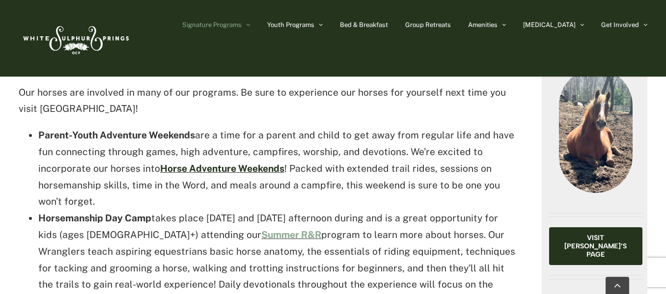 The height and width of the screenshot is (294, 666). I want to click on a: Summer R&R, so click(291, 235).